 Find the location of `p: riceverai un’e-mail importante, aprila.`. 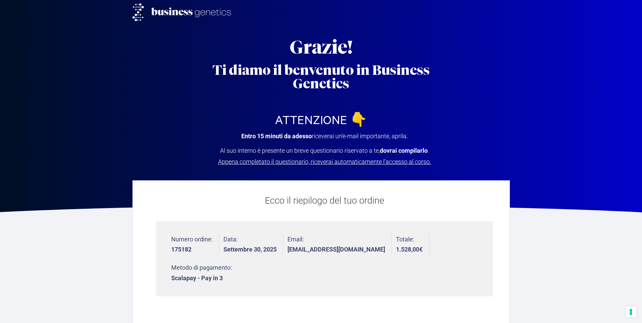

p: riceverai un’e-mail importante, aprila. is located at coordinates (325, 136).